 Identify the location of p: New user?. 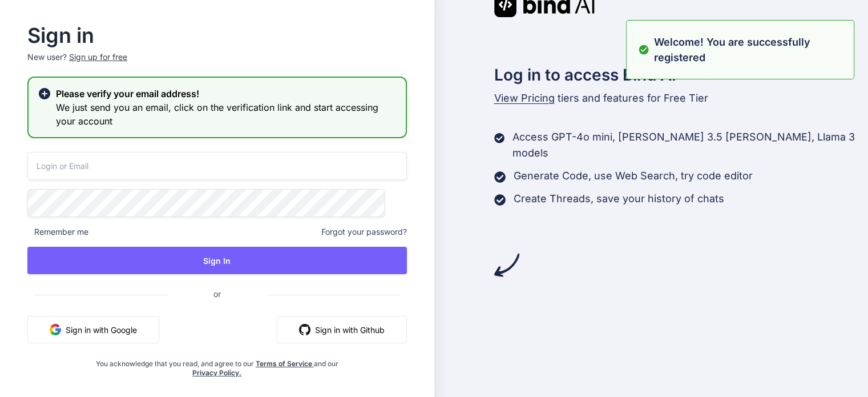
(217, 64).